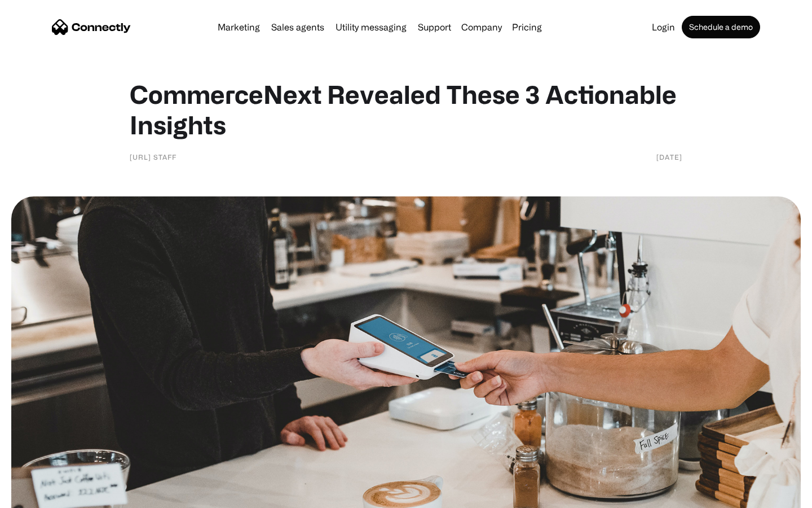 The width and height of the screenshot is (812, 508). Describe the element at coordinates (298, 27) in the screenshot. I see `a: Sales agents` at that location.